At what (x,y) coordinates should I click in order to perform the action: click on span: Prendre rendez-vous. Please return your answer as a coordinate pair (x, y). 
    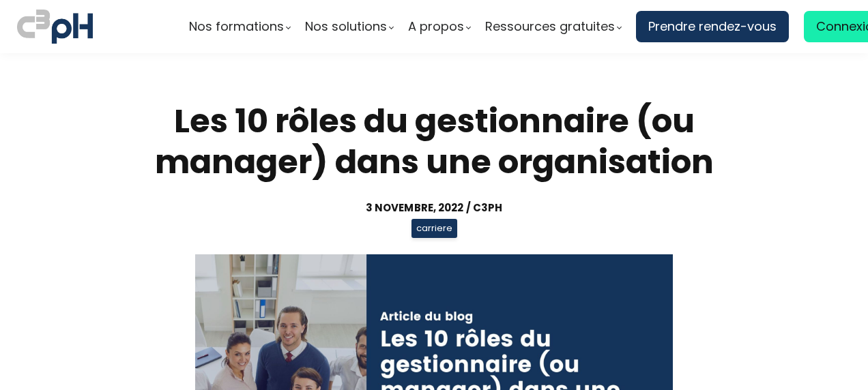
    Looking at the image, I should click on (712, 26).